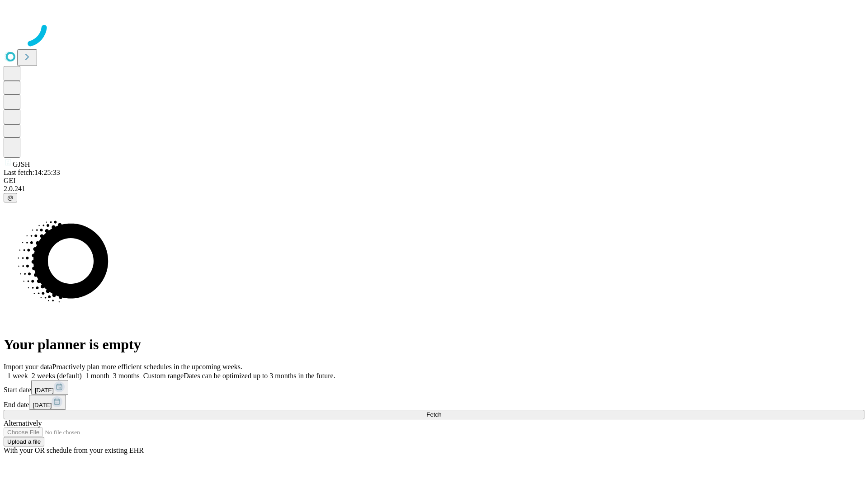  What do you see at coordinates (434, 387) in the screenshot?
I see `div: Start date` at bounding box center [434, 387].